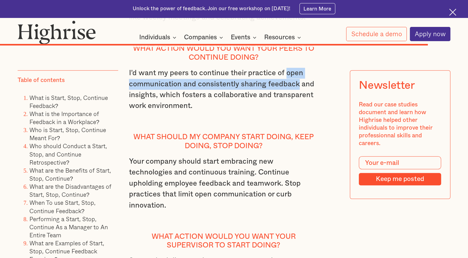 The image size is (468, 258). I want to click on div: Newsletter, so click(387, 85).